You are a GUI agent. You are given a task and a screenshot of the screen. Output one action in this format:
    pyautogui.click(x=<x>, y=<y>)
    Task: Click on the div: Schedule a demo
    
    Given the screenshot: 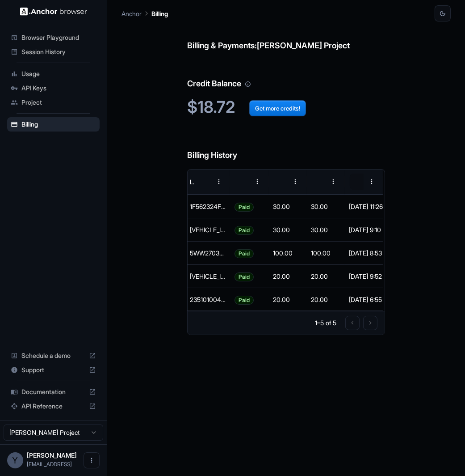 What is the action you would take?
    pyautogui.click(x=53, y=356)
    